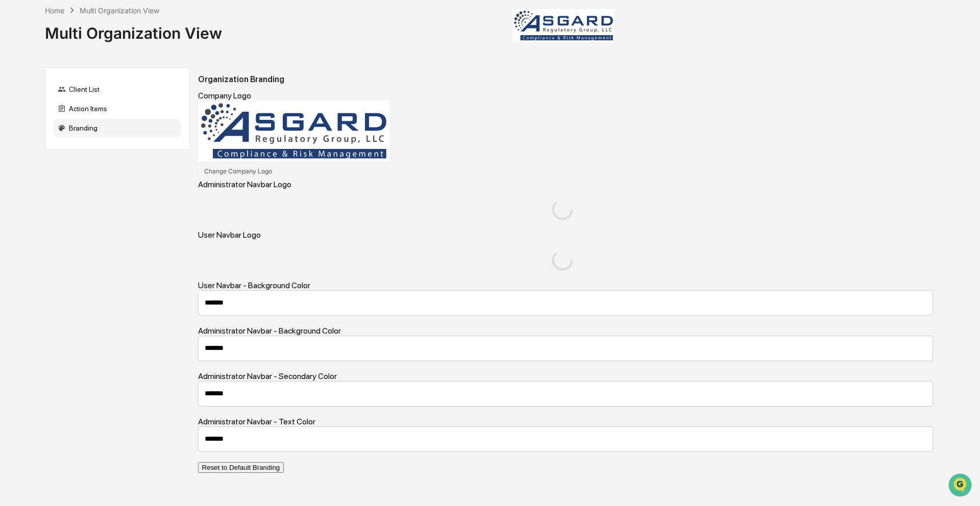  Describe the element at coordinates (563, 79) in the screenshot. I see `h2: Organization Branding` at that location.